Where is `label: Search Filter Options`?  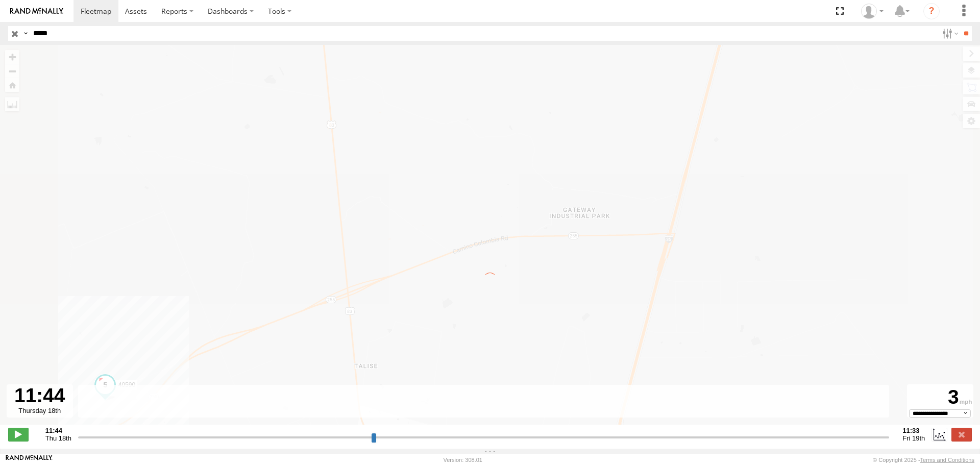
label: Search Filter Options is located at coordinates (949, 33).